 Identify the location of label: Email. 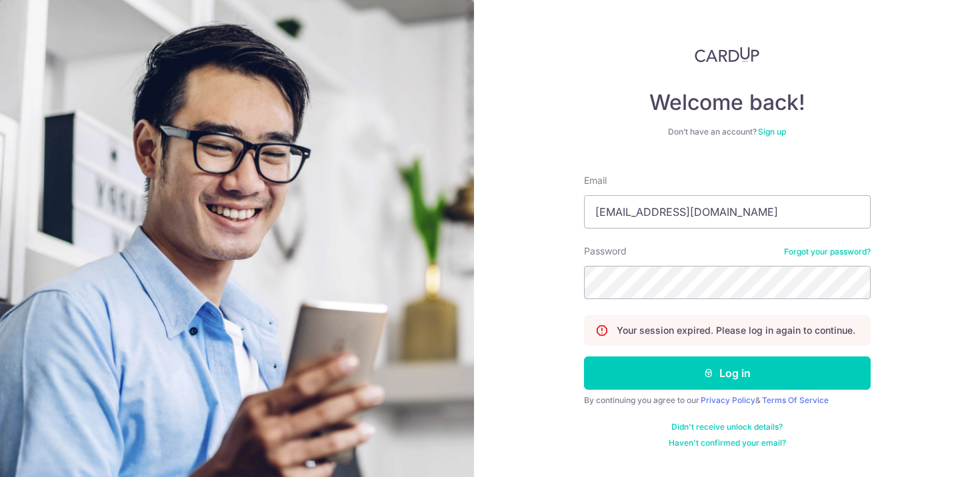
(595, 180).